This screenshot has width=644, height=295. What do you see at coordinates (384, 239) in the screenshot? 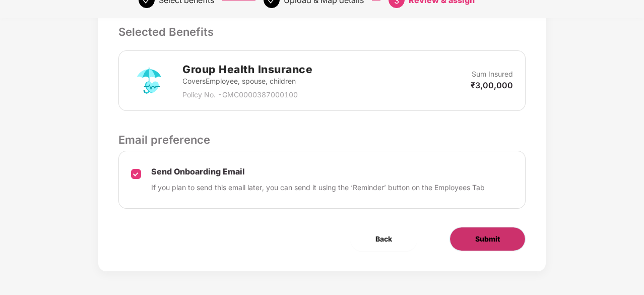
I see `button: Back` at bounding box center [384, 239].